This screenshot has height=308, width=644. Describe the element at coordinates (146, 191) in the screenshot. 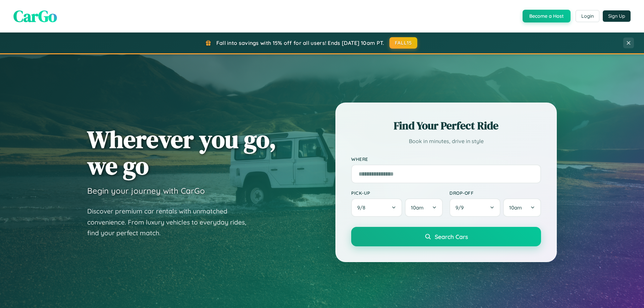

I see `h3: Begin your journey with CarGo` at that location.